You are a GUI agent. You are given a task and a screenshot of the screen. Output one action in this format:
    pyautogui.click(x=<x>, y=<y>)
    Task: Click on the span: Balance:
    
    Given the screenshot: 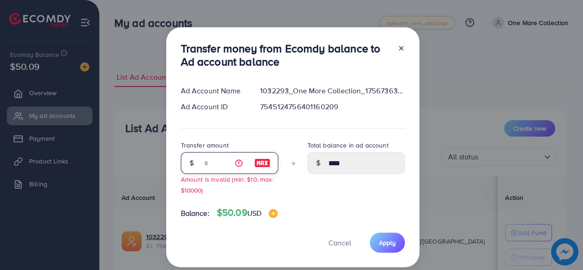 What is the action you would take?
    pyautogui.click(x=195, y=213)
    